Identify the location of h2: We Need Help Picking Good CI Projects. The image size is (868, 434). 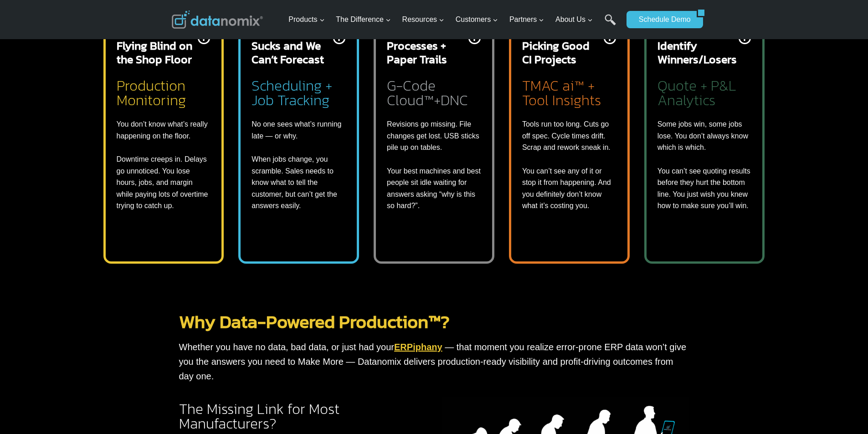
(562, 45).